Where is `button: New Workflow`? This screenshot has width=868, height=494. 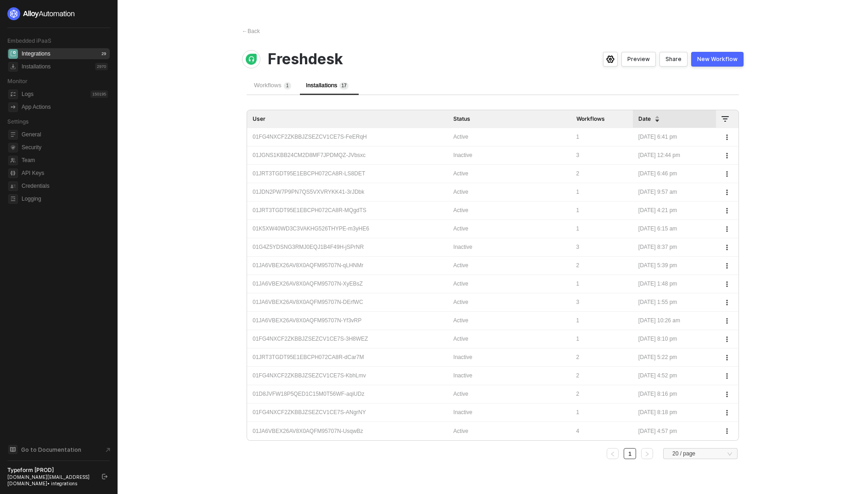
button: New Workflow is located at coordinates (717, 60).